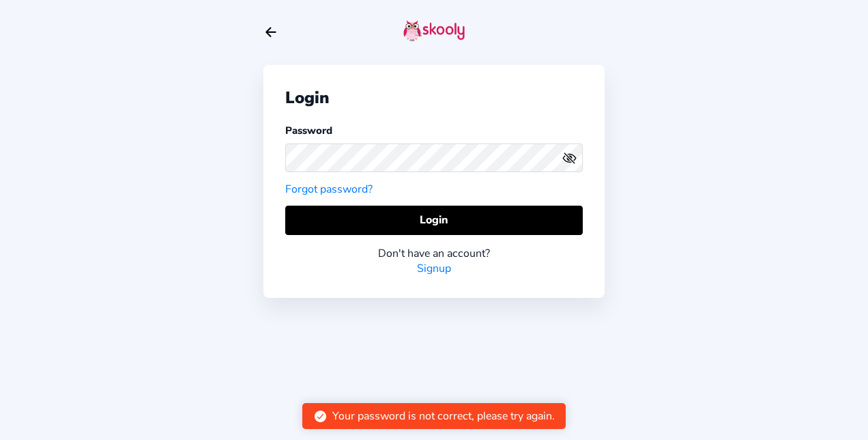  Describe the element at coordinates (569, 158) in the screenshot. I see `ion-icon: eye off outline` at that location.